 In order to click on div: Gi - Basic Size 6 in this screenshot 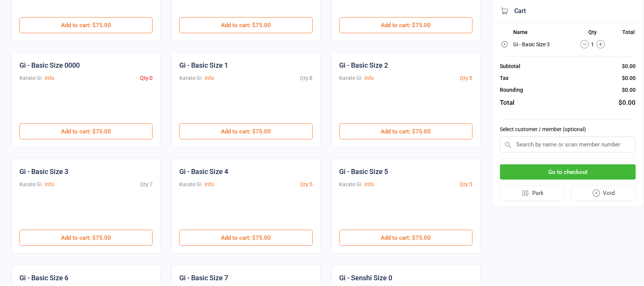, I will do `click(44, 278)`.